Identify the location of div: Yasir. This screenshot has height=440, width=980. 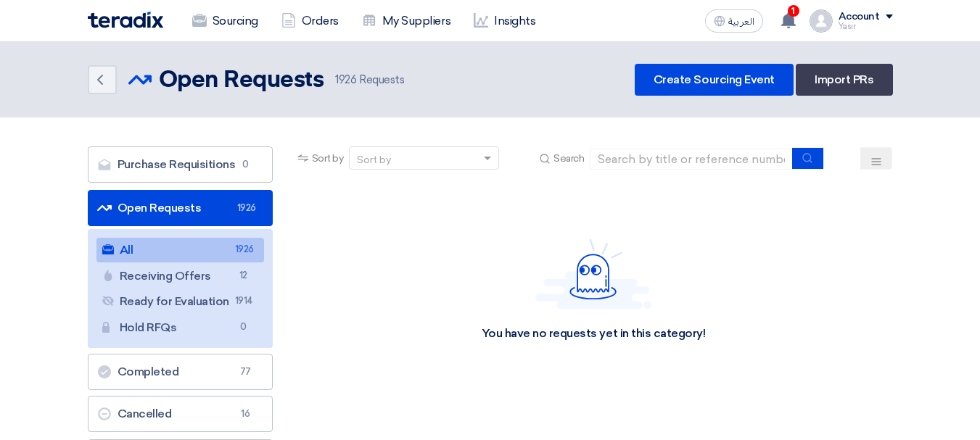
(866, 26).